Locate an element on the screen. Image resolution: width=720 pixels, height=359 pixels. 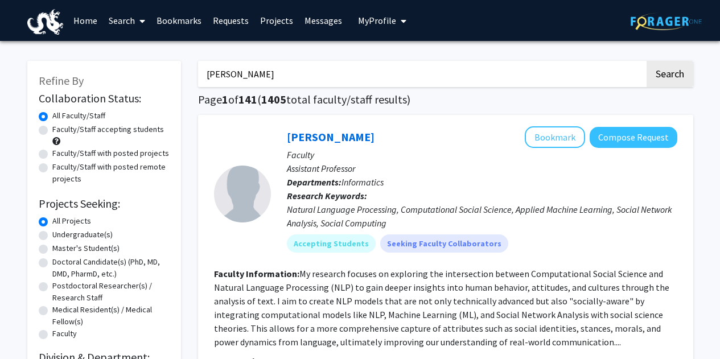
mat-chip: Seeking Faculty Collaborators is located at coordinates (444, 244).